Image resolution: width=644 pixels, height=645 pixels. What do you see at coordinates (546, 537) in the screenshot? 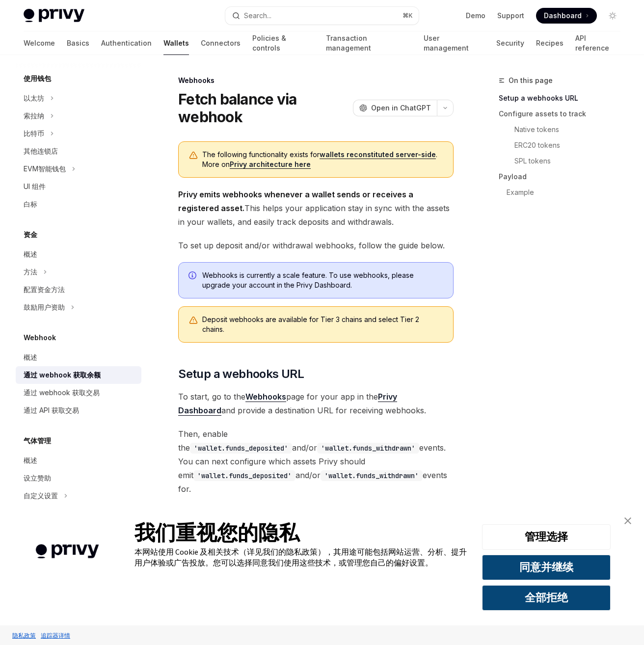
I see `button: 管理选择` at bounding box center [546, 537].